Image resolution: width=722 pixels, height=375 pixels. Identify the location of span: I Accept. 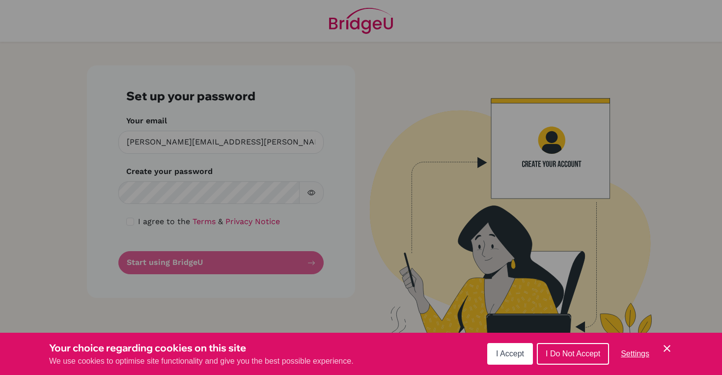
(510, 353).